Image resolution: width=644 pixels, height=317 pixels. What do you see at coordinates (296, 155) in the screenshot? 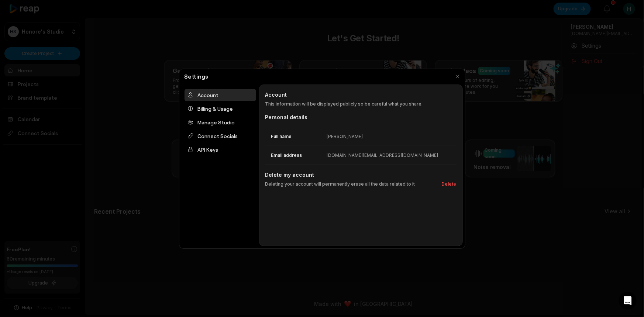
I see `dt: Email address` at bounding box center [296, 155].